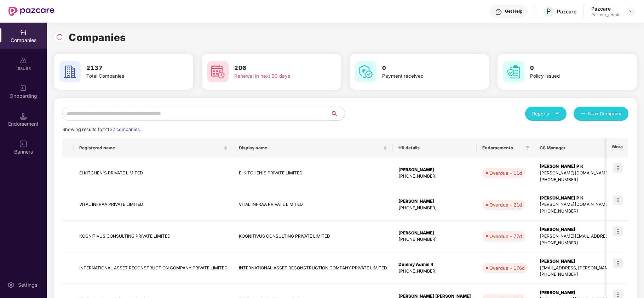  What do you see at coordinates (23, 60) in the screenshot?
I see `img: svg+xml;base64,PHN2ZyBpZD0iSXNzdWVzX2Rpc2FibGVkIiB4bWxucz0iaHR0cDovL3d3dy53My5vcmcvMjAwMC9zdmciIH...` at bounding box center [23, 60].